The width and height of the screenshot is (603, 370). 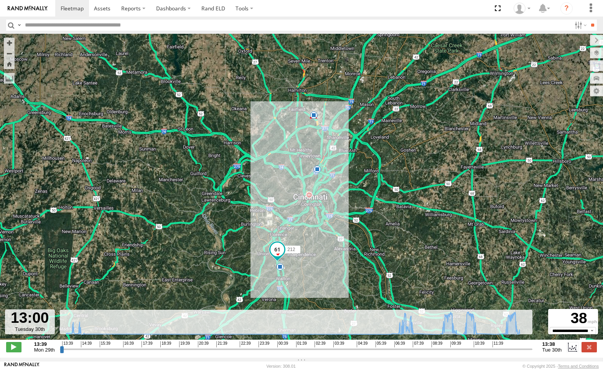 What do you see at coordinates (381, 344) in the screenshot?
I see `span: 05:39` at bounding box center [381, 344].